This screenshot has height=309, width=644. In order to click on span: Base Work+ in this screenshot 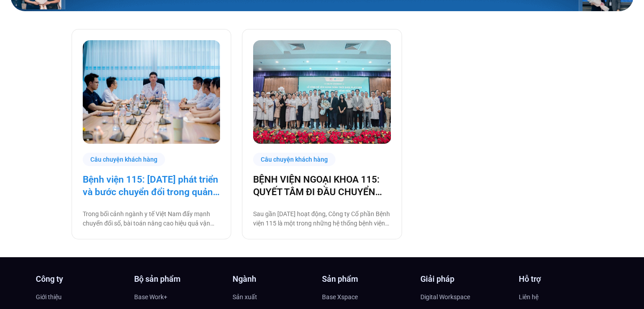, I will do `click(150, 297)`.